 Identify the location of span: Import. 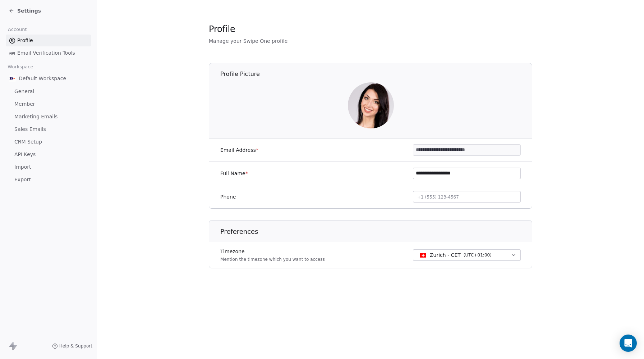
(23, 167).